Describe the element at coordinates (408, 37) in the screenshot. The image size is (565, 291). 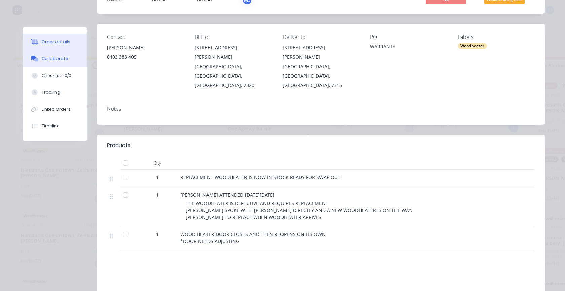
I see `div: PO` at that location.